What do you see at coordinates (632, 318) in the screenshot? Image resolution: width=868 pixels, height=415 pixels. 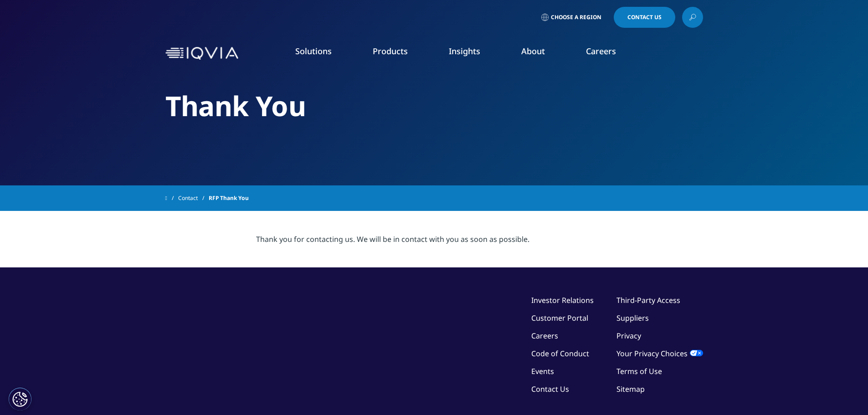 I see `a: Suppliers` at bounding box center [632, 318].